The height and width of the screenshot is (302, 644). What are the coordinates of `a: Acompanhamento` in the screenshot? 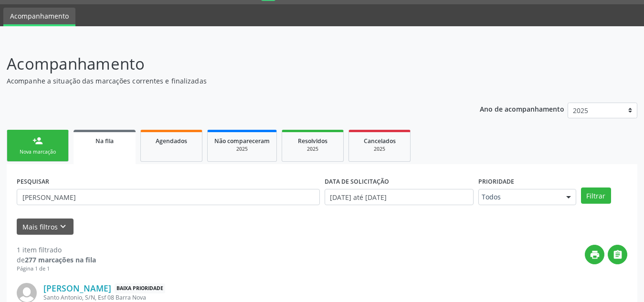 It's located at (39, 17).